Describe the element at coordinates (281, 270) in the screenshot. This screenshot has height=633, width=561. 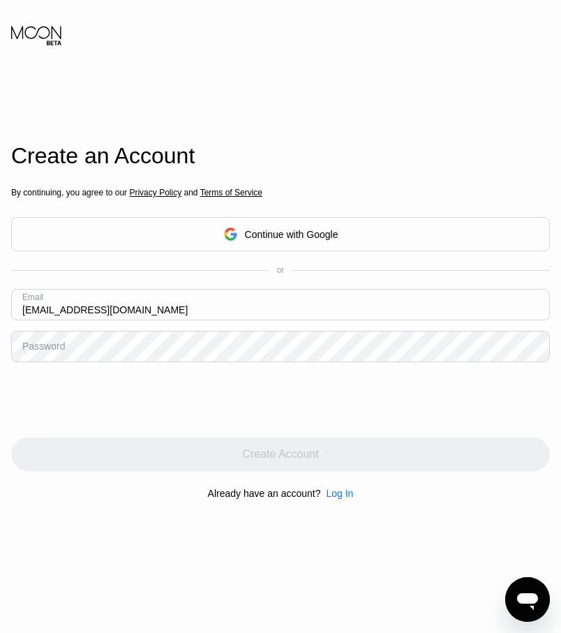
I see `div: or` at that location.